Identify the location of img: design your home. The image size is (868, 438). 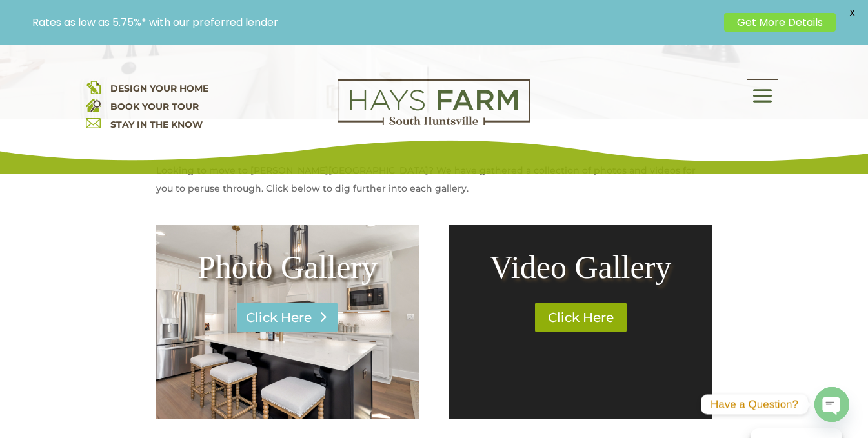
(93, 86).